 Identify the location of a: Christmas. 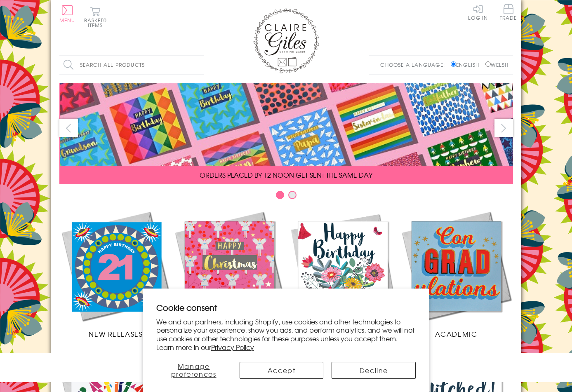
(230, 274).